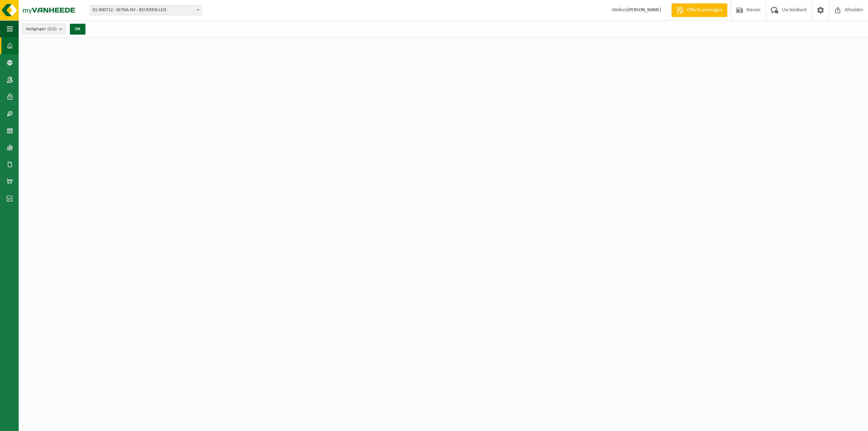 This screenshot has width=868, height=431. Describe the element at coordinates (146, 10) in the screenshot. I see `span: 01-900712 - SEYNA NV - BEVEREN-LEIE` at that location.